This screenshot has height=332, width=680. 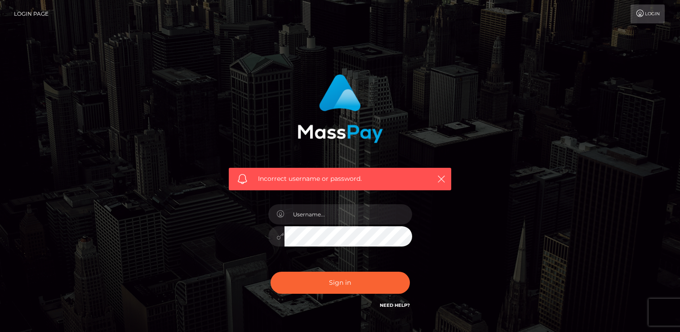 What do you see at coordinates (340, 178) in the screenshot?
I see `span: Incorrect username or password.` at bounding box center [340, 178].